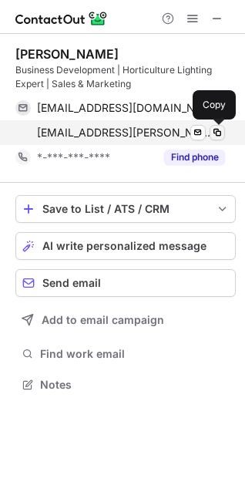  I want to click on span: AI write personalized message, so click(124, 246).